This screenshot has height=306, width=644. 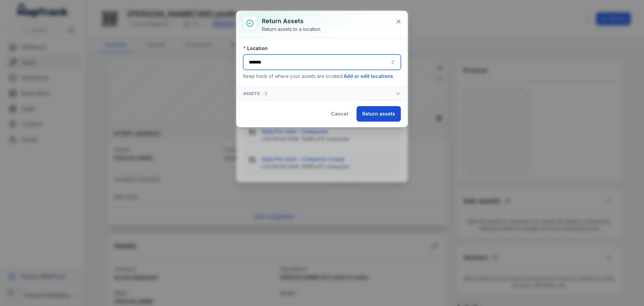 I want to click on button: Assets1, so click(x=322, y=94).